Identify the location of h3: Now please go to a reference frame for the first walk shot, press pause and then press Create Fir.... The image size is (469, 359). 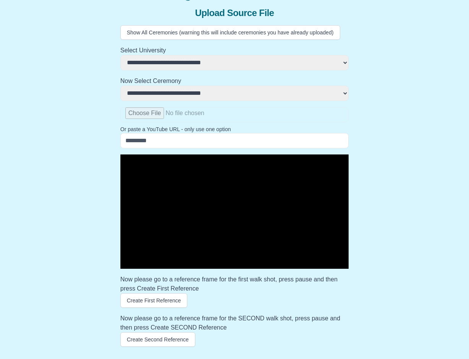
(235, 284).